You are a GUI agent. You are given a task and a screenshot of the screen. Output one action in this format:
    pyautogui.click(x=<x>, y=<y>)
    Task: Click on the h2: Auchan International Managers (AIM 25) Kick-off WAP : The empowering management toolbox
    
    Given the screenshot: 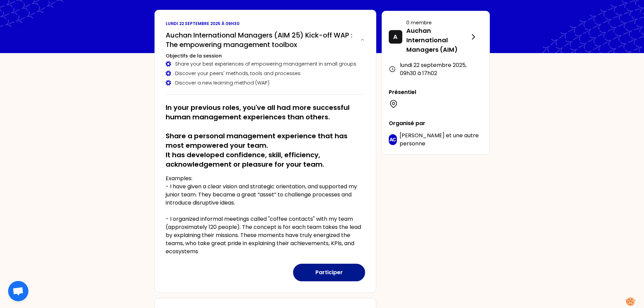 What is the action you would take?
    pyautogui.click(x=260, y=40)
    